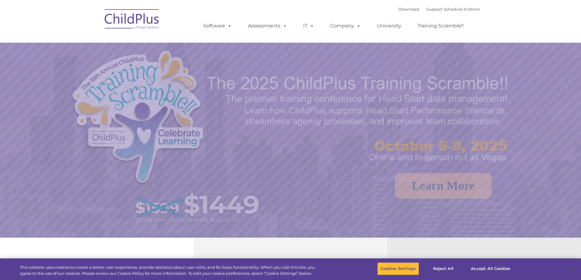  Describe the element at coordinates (268, 26) in the screenshot. I see `a: Assessments` at that location.